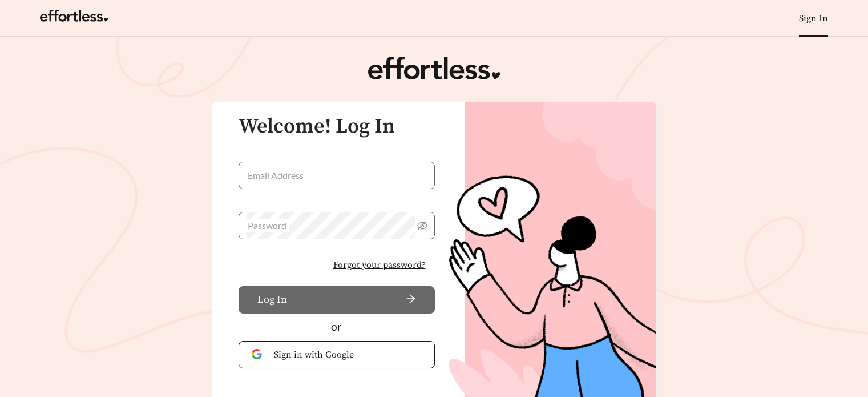 The height and width of the screenshot is (397, 868). Describe the element at coordinates (813, 18) in the screenshot. I see `a: Sign In` at that location.